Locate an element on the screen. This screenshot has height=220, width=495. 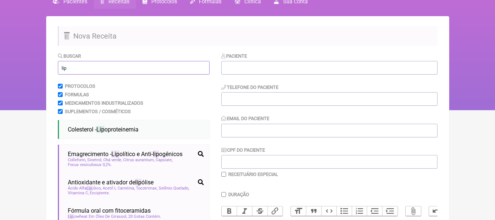
span: Excipiente is located at coordinates (100, 192).